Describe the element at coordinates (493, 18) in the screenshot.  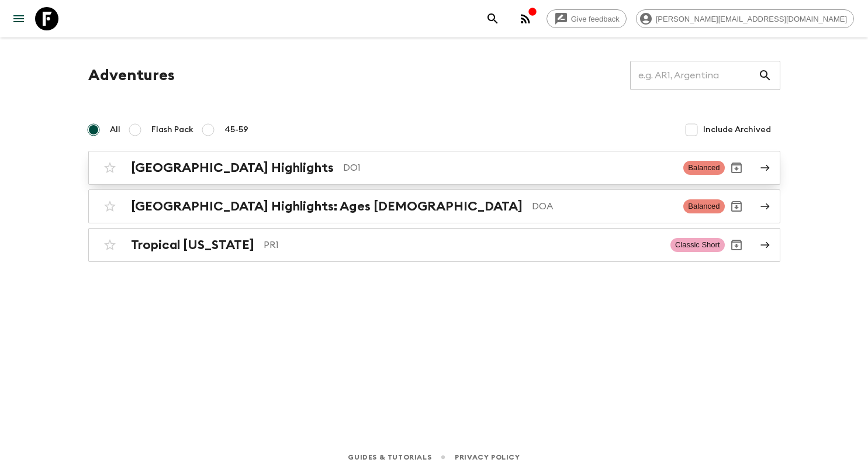
I see `button: search adventures` at that location.